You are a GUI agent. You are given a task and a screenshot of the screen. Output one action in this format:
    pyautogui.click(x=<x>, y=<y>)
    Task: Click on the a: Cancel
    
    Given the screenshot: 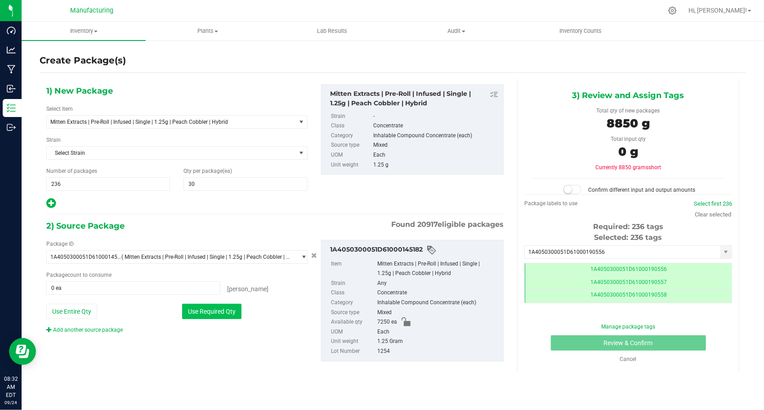 What is the action you would take?
    pyautogui.click(x=628, y=359)
    